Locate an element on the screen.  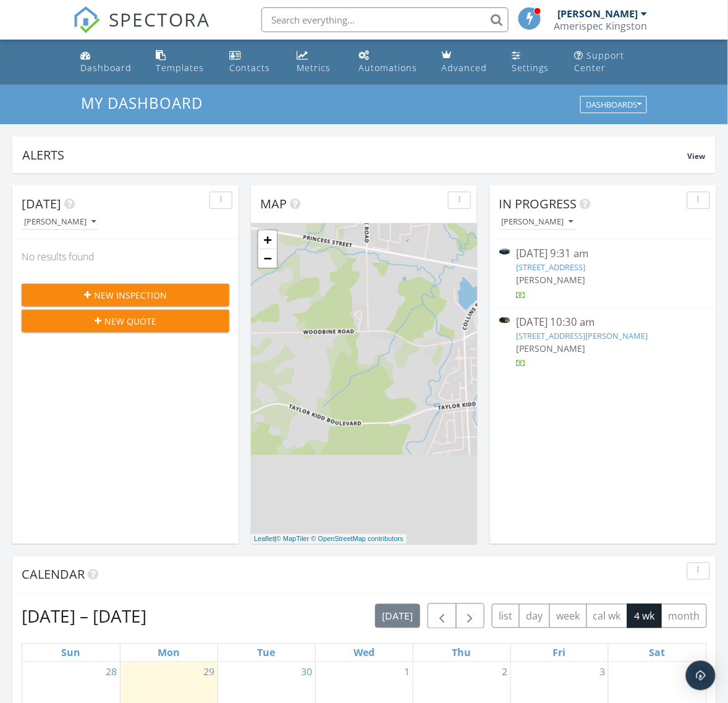
div: Open Intercom Messenger is located at coordinates (701, 676).